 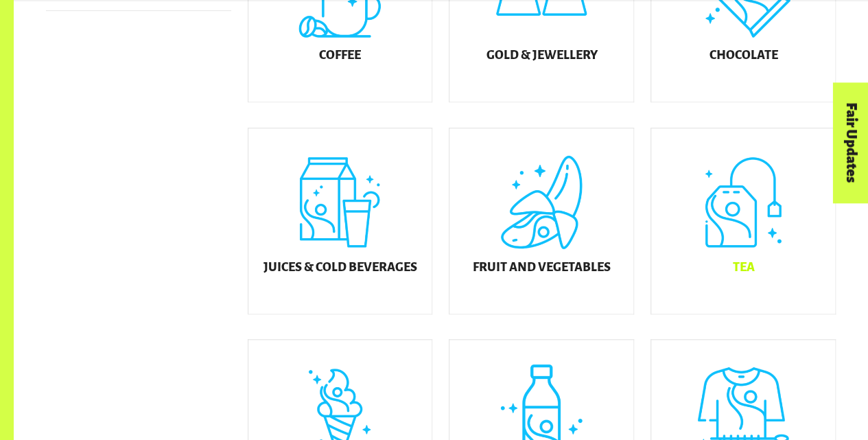 What do you see at coordinates (339, 268) in the screenshot?
I see `h5: Juices & Cold Beverages` at bounding box center [339, 268].